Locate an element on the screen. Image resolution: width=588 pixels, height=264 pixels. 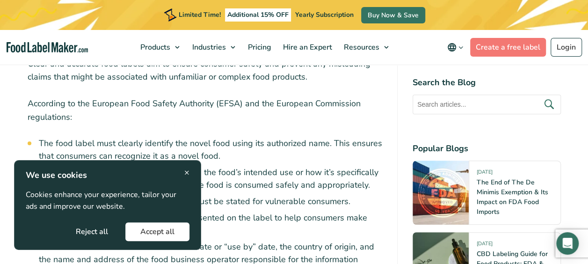
h4: Popular Blogs is located at coordinates (487, 149).